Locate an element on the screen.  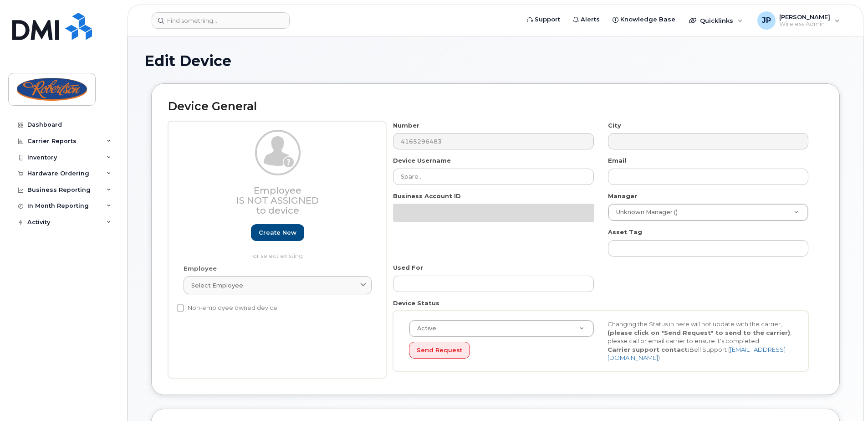
a: Active is located at coordinates (501, 328).